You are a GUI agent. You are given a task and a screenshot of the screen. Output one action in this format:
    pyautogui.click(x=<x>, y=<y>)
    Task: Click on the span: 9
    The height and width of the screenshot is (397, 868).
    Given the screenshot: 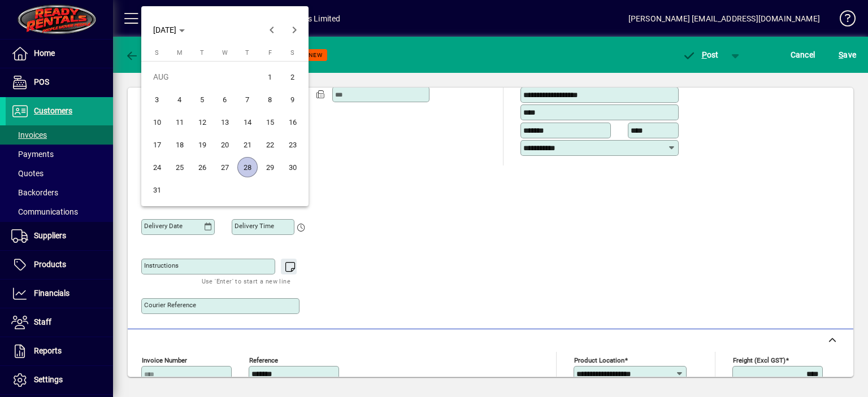 What is the action you would take?
    pyautogui.click(x=293, y=100)
    